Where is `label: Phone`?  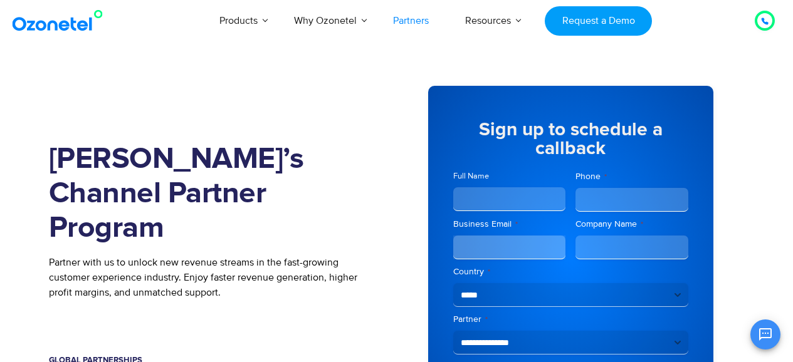
label: Phone is located at coordinates (632, 177).